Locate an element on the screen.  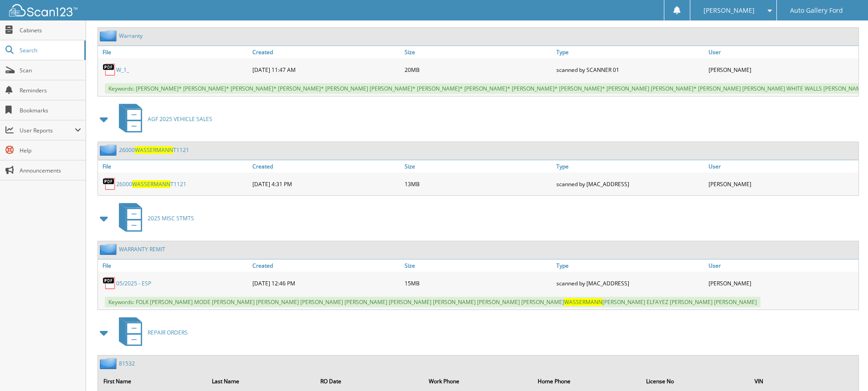
span: Cabinets is located at coordinates (50, 30).